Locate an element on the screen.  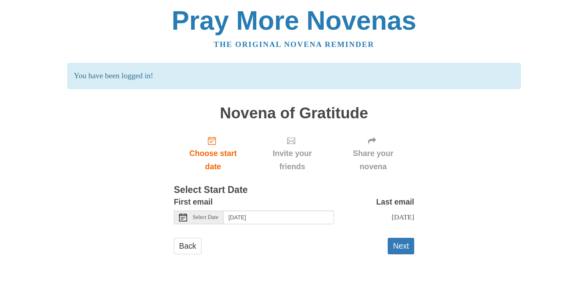
span: Choose start date is located at coordinates (213, 160).